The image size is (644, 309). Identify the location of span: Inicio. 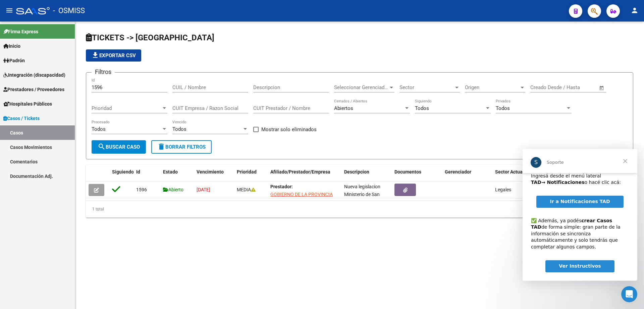
(11, 46).